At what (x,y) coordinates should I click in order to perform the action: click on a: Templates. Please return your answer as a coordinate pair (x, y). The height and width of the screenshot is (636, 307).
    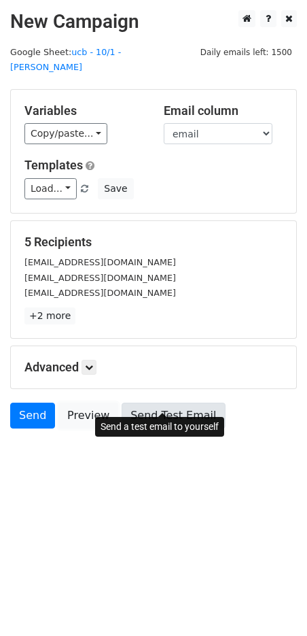
    Looking at the image, I should click on (54, 165).